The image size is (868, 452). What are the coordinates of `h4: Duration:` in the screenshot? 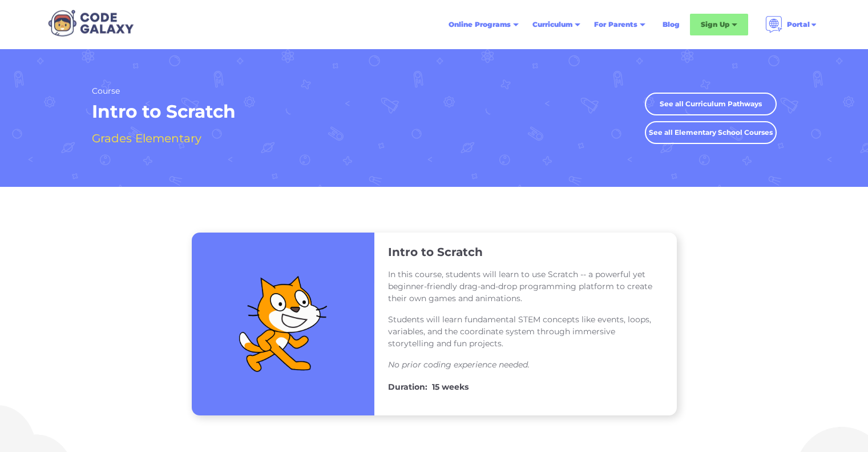 It's located at (408, 386).